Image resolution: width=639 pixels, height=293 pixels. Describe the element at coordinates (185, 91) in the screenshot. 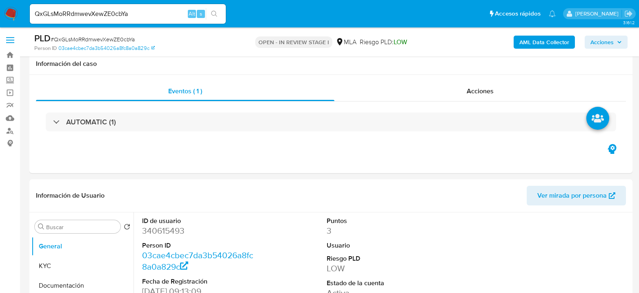

I see `span: Eventos ( 1 )` at that location.